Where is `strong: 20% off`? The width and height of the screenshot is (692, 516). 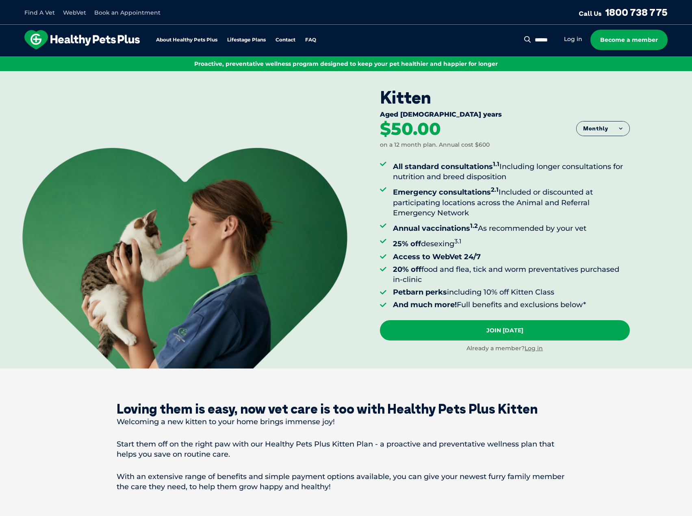
strong: 20% off is located at coordinates (407, 269).